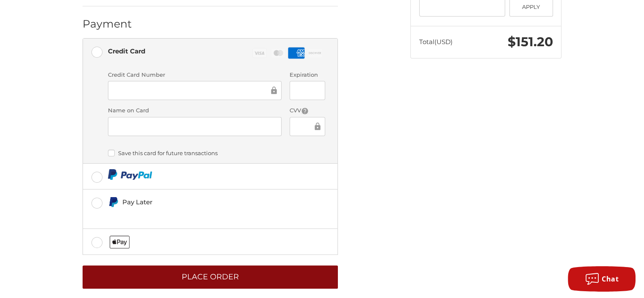 The width and height of the screenshot is (644, 298). Describe the element at coordinates (195, 111) in the screenshot. I see `label: Name on Card` at that location.